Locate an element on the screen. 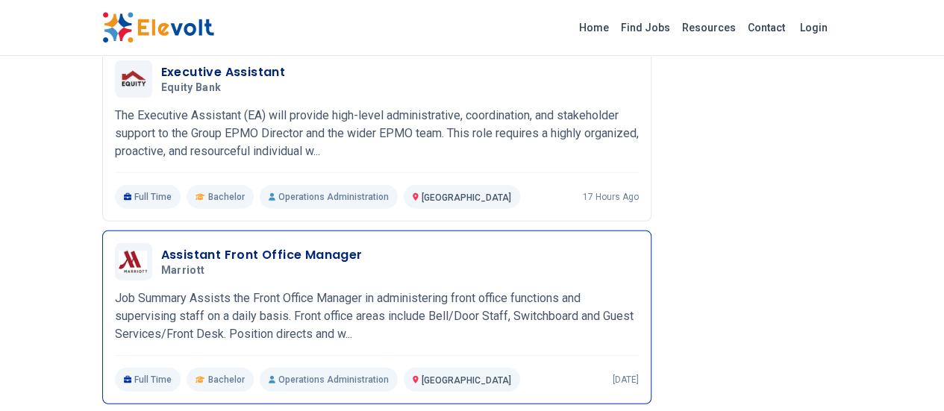 The image size is (944, 411). img: Marriott is located at coordinates (134, 262).